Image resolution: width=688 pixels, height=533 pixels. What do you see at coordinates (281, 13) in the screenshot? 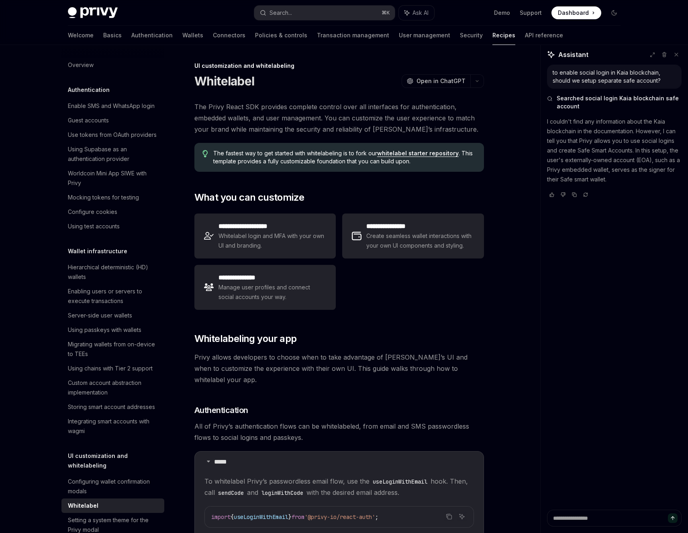
I see `div: Search...` at bounding box center [281, 13].